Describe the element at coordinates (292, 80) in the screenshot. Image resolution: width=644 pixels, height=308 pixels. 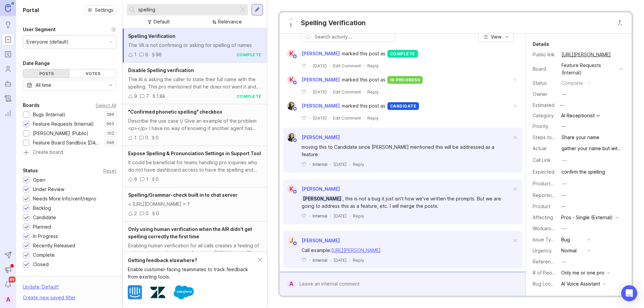
I see `div: K` at that location.